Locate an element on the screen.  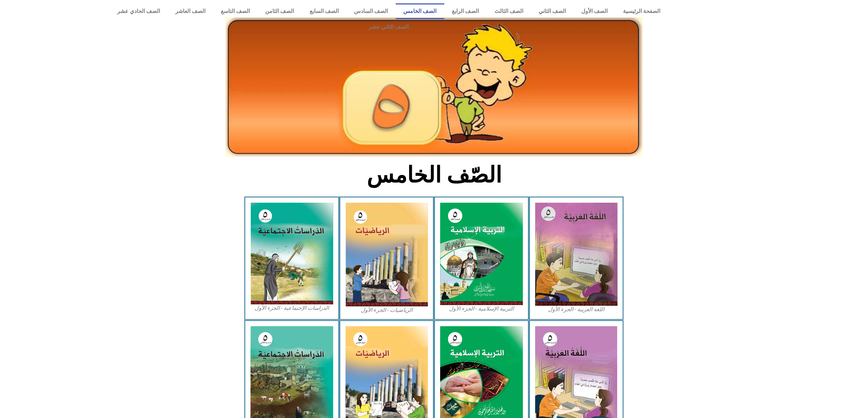
figcaption: اللغة العربية - الجزء الأول​ is located at coordinates (576, 310).